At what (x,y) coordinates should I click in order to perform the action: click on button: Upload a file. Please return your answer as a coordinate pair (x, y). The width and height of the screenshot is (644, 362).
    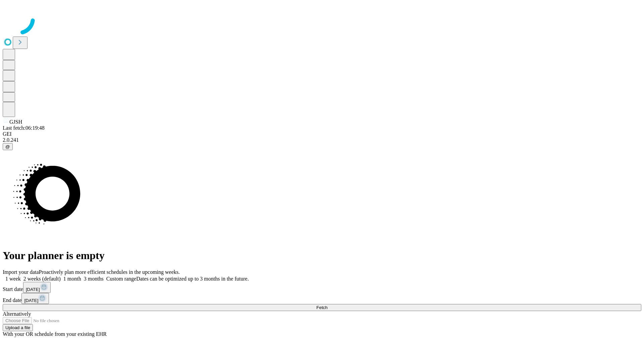
    Looking at the image, I should click on (17, 327).